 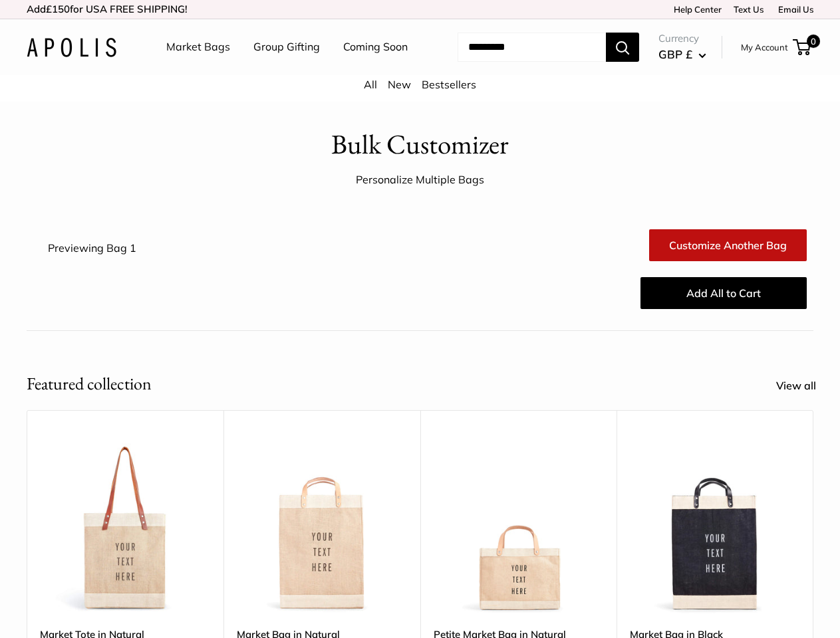 I want to click on img: description_Make it yours with custom printed text., so click(x=125, y=529).